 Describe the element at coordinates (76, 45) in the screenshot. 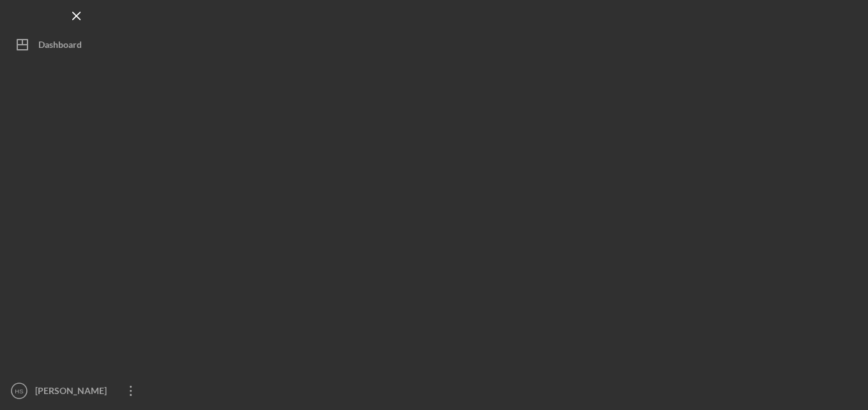

I see `a: Dashboard` at that location.